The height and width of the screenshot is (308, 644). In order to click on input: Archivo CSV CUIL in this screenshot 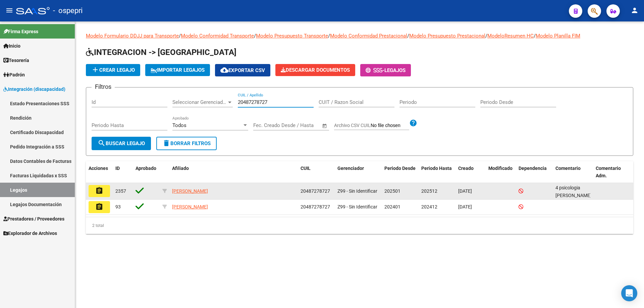, I will do `click(390, 126)`.